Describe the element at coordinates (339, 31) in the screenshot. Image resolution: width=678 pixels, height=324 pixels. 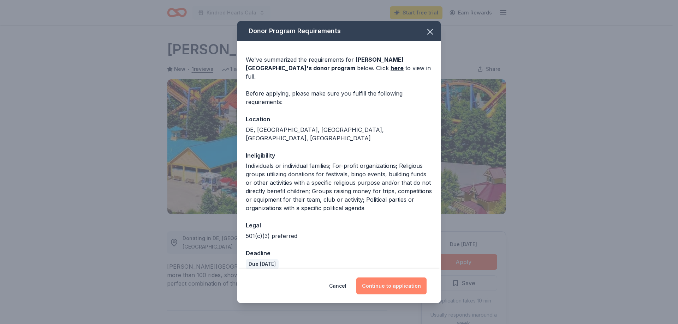
I see `div: Donor Program Requirements` at that location.